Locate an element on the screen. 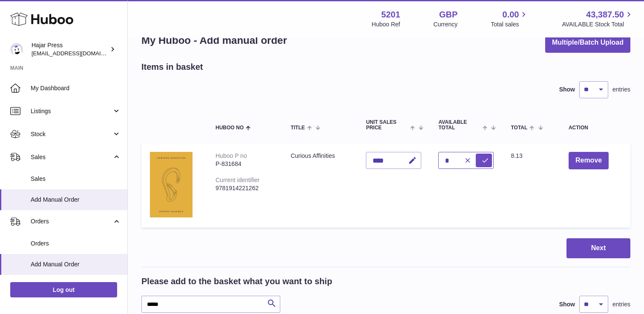  span: Stock is located at coordinates (71, 134).